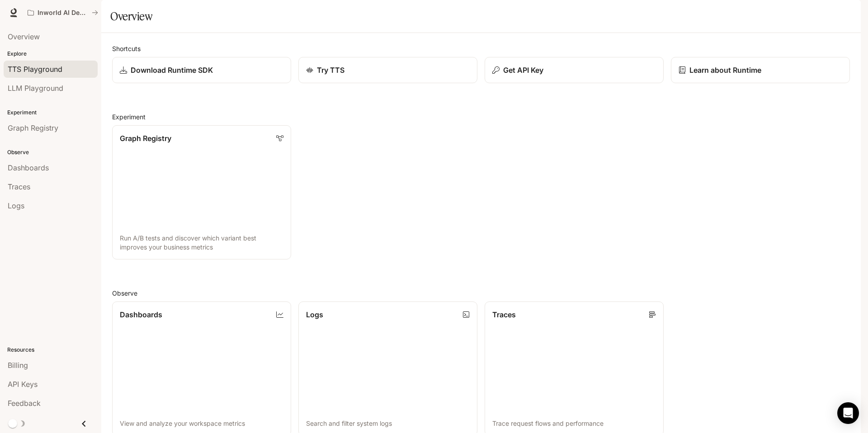 This screenshot has width=868, height=433. Describe the element at coordinates (202, 242) in the screenshot. I see `p: Run A/B tests and discover which variant best improves your business metrics` at that location.